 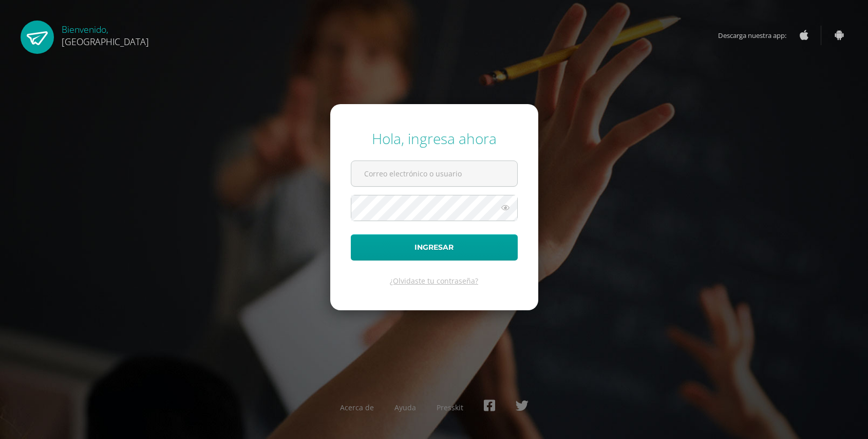 What do you see at coordinates (450, 407) in the screenshot?
I see `a: Presskit` at bounding box center [450, 407].